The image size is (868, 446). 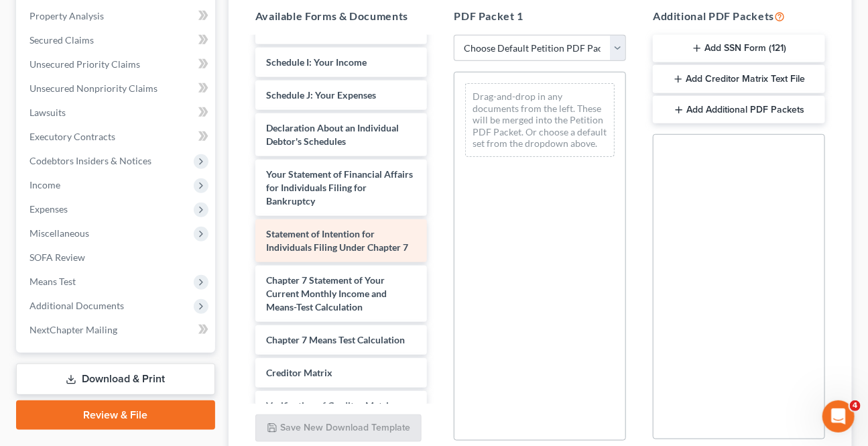 I want to click on span: NextChapter Mailing, so click(x=73, y=330).